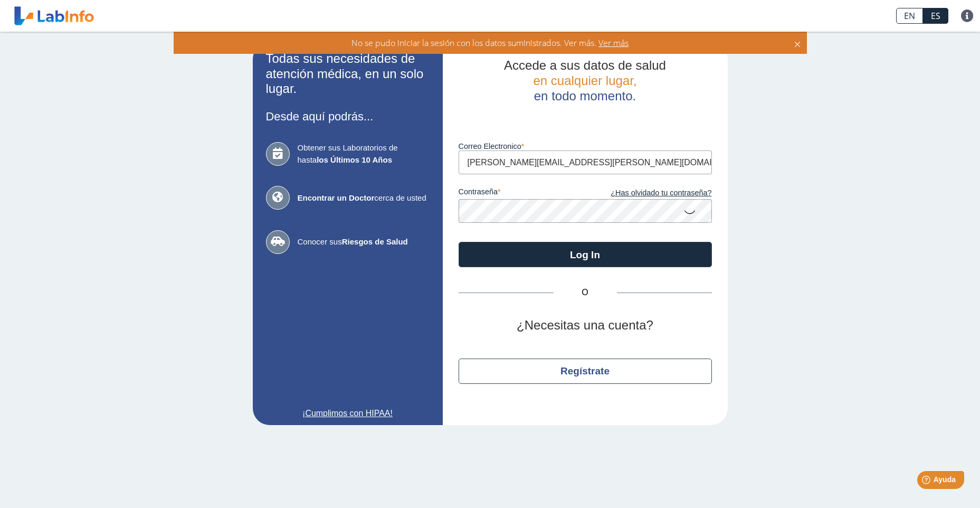 The image size is (980, 508). Describe the element at coordinates (363, 198) in the screenshot. I see `span: cerca de usted` at that location.